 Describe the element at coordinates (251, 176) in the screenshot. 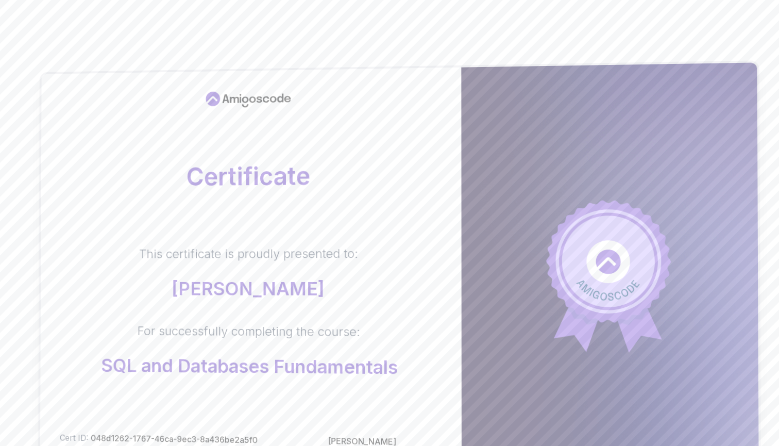

I see `h2: Certificate` at that location.